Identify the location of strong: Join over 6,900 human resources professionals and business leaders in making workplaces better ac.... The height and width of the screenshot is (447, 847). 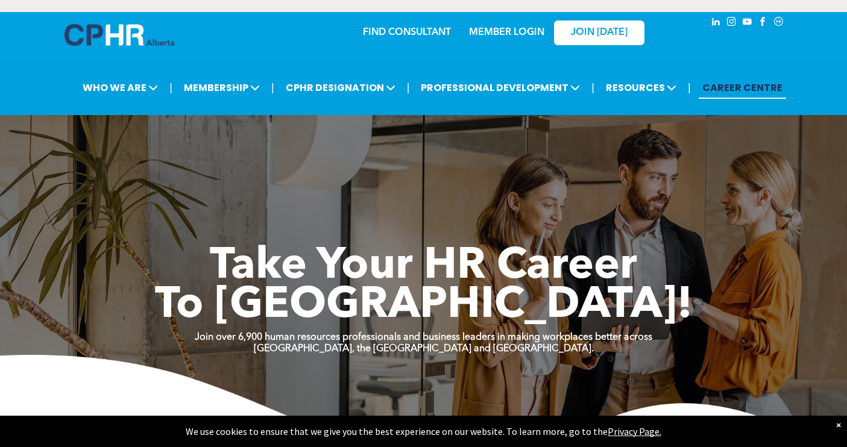
(423, 338).